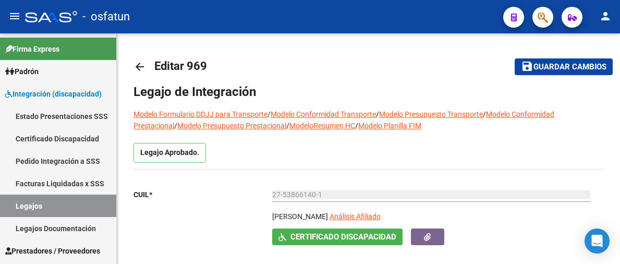 The height and width of the screenshot is (264, 620). I want to click on p: CUIL, so click(203, 194).